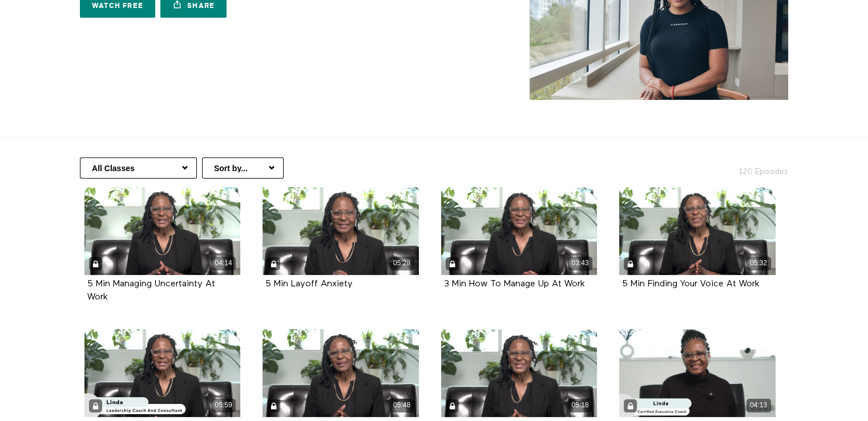 The image size is (868, 421). I want to click on div: 05:28, so click(401, 263).